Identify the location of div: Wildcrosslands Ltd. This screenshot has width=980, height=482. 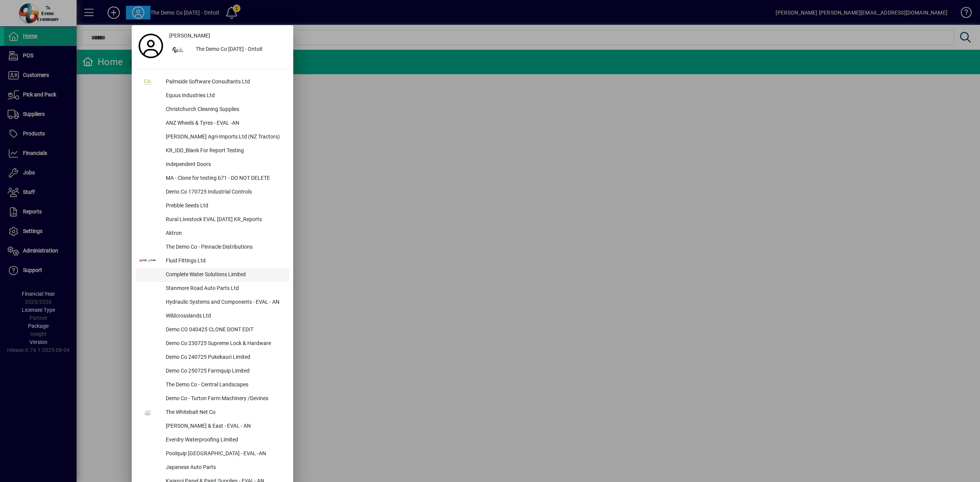
(225, 317).